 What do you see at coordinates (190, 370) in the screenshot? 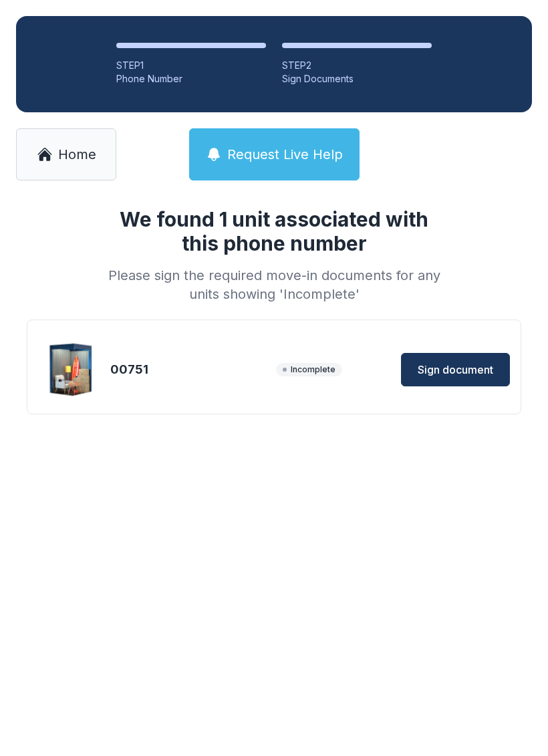
I see `div: 00751` at bounding box center [190, 370].